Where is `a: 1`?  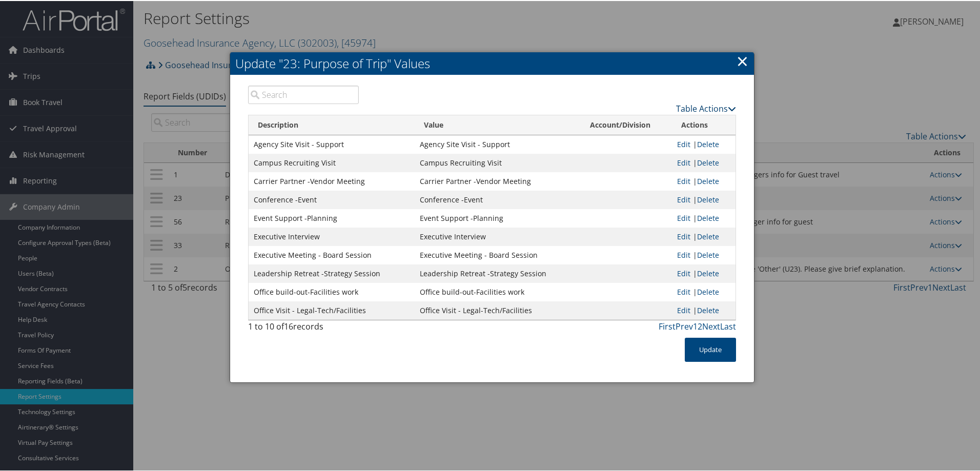
a: 1 is located at coordinates (695, 326).